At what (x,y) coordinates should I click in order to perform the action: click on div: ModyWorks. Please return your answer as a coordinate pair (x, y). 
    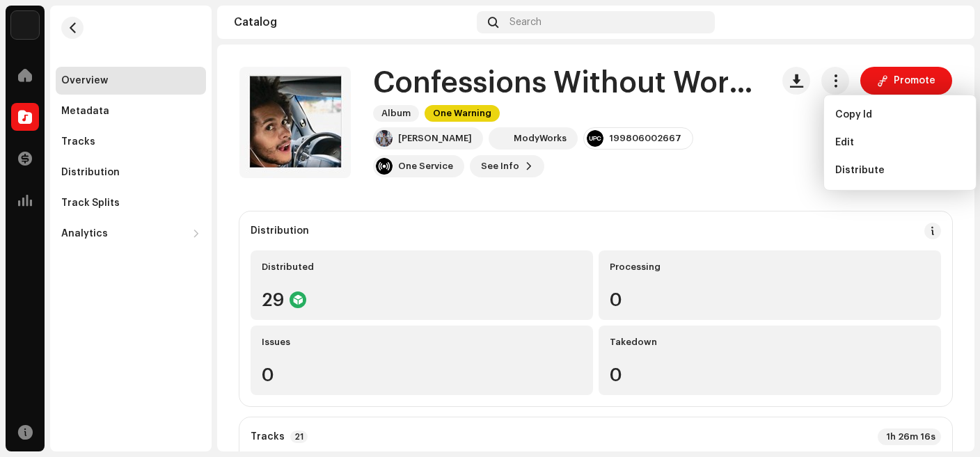
    Looking at the image, I should click on (540, 138).